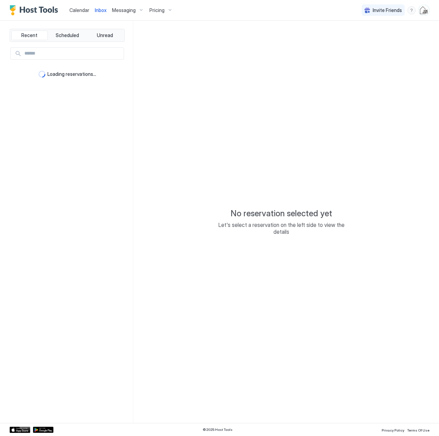 The height and width of the screenshot is (436, 439). I want to click on a: Host Tools Logo, so click(35, 10).